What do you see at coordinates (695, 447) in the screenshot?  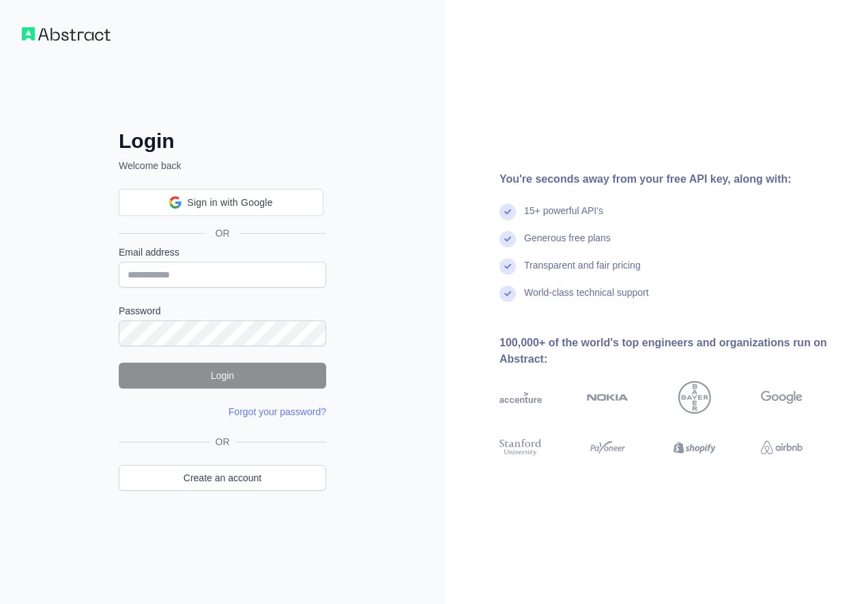 I see `img: shopify` at bounding box center [695, 447].